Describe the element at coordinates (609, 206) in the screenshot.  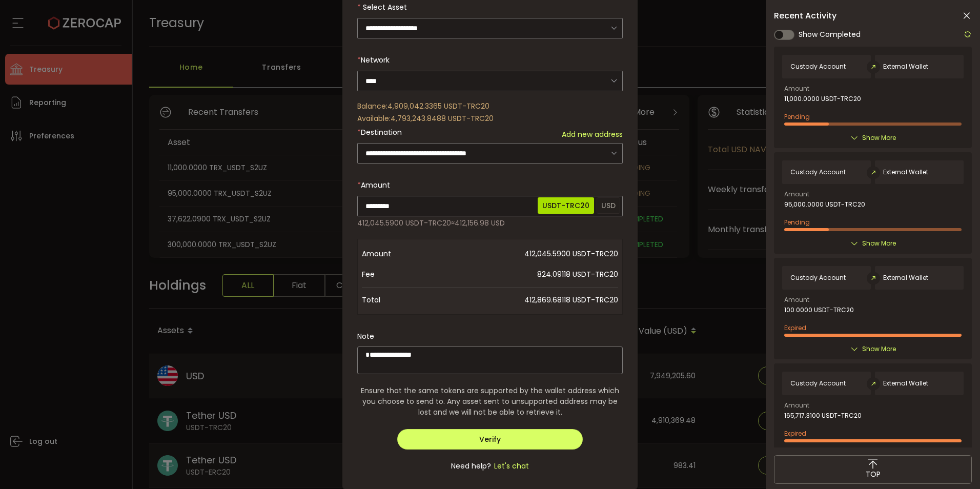
I see `span: USD` at that location.